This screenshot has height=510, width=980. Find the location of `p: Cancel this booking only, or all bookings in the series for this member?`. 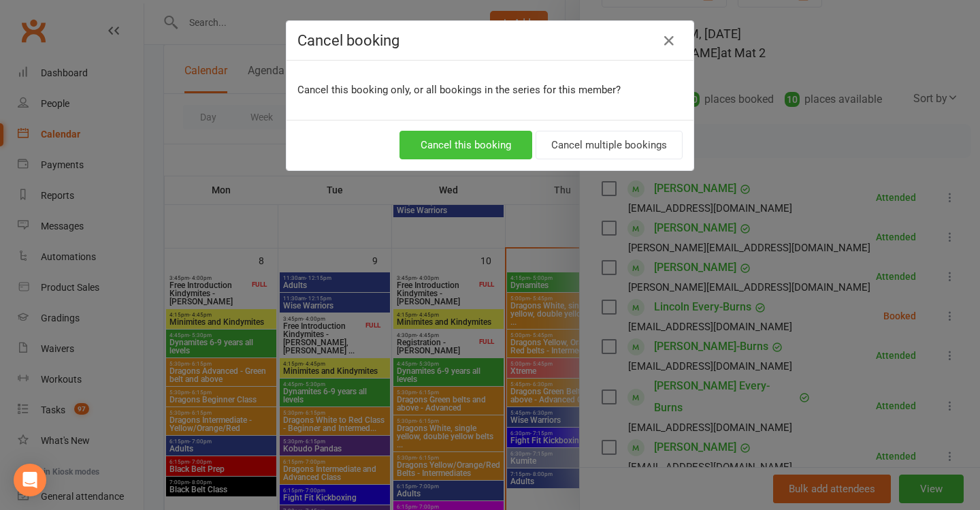

p: Cancel this booking only, or all bookings in the series for this member? is located at coordinates (490, 90).